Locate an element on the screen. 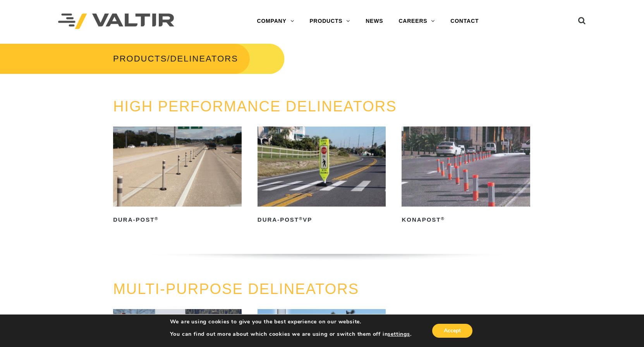  a: Dura-Post®VP is located at coordinates (322, 176).